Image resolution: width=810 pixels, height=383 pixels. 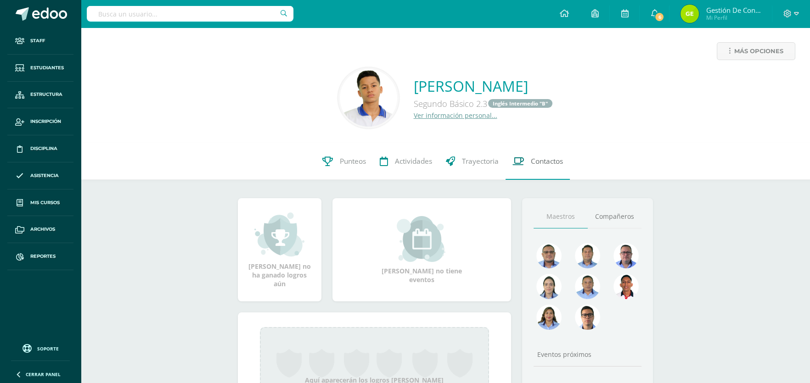 I want to click on img: b3275fa016b95109afc471d3b448d7ac.png, so click(x=587, y=317).